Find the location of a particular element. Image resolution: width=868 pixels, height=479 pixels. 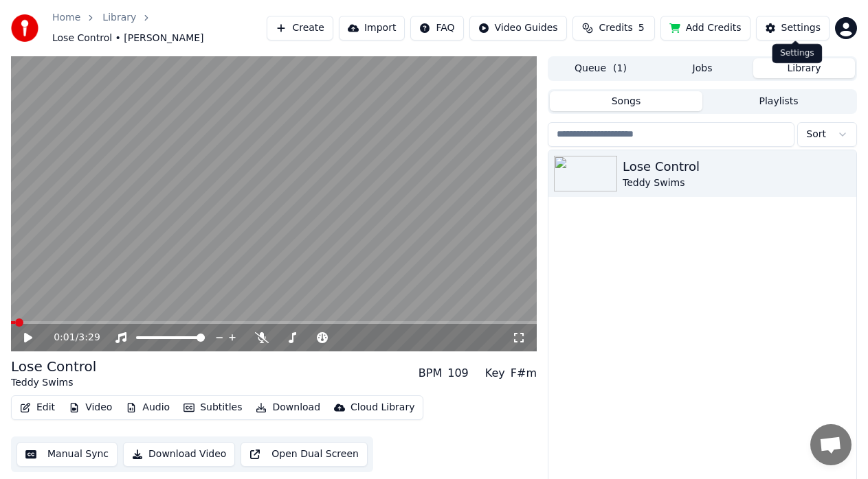

a: Home is located at coordinates (66, 18).